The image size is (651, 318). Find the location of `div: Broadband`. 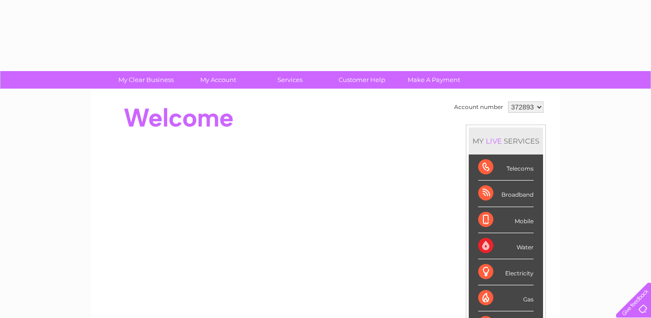

div: Broadband is located at coordinates (505, 193).